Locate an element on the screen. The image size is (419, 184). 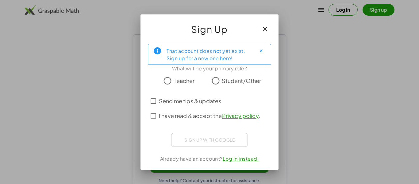
div: That account does not yet exist. Sign up for a new one here! is located at coordinates (209, 54).